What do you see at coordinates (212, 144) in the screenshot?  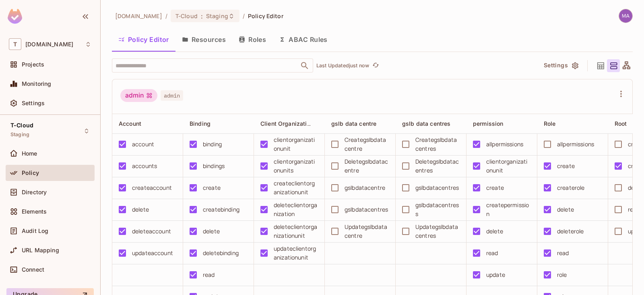 I see `div: binding` at bounding box center [212, 144].